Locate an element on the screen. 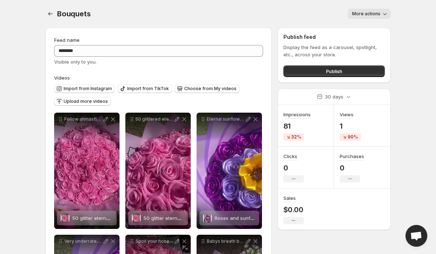 This screenshot has width=436, height=254. span: 32% is located at coordinates (296, 137).